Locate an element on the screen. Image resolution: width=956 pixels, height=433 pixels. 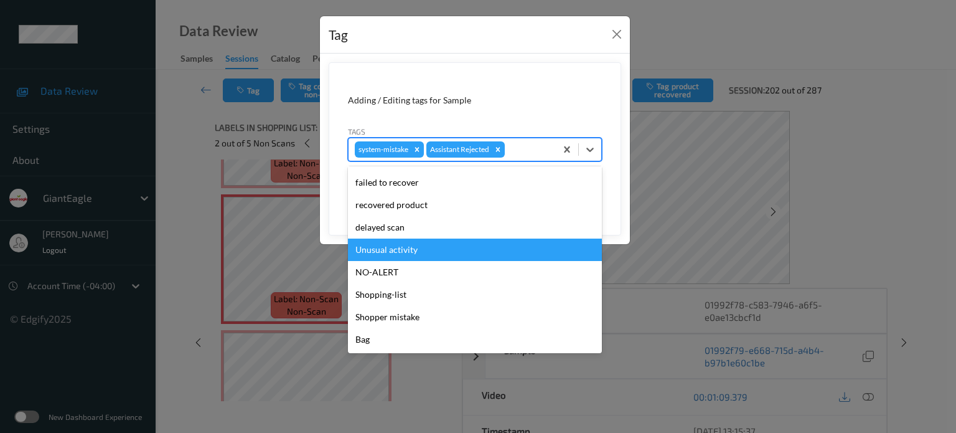
div: Remove system-mistake is located at coordinates (417, 149).